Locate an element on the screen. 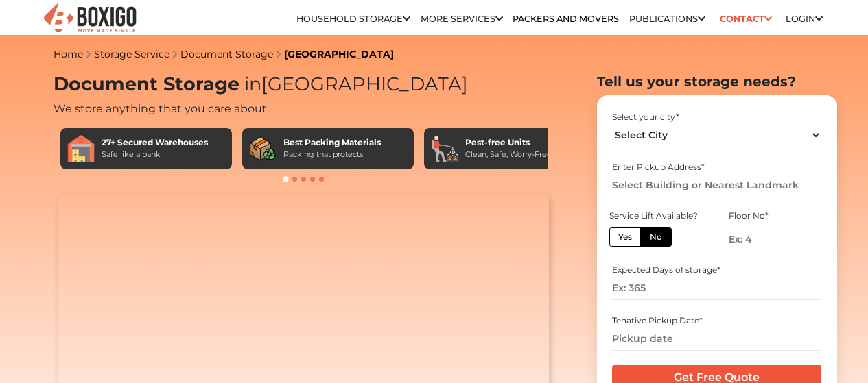  a: Login is located at coordinates (805, 18).